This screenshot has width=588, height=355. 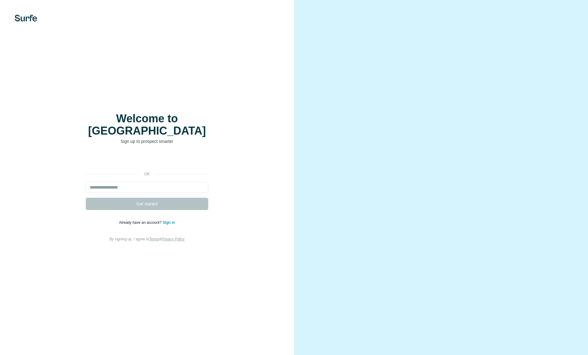 What do you see at coordinates (173, 239) in the screenshot?
I see `a: Privacy Policy` at bounding box center [173, 239].